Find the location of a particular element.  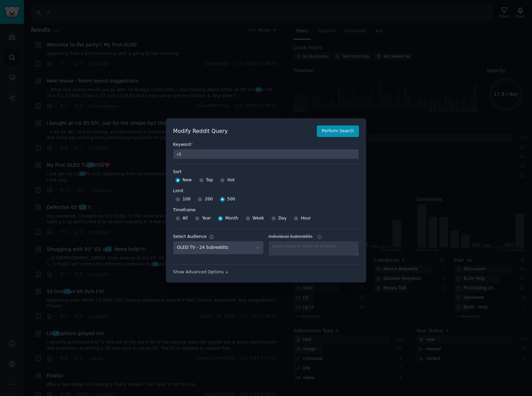

span: 500 is located at coordinates (231, 199).